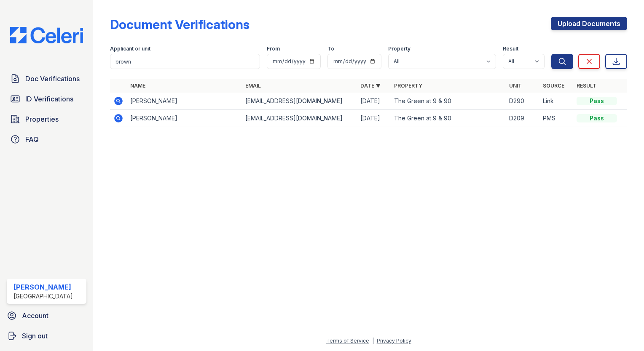 The width and height of the screenshot is (644, 351). I want to click on a: Upload Documents, so click(589, 23).